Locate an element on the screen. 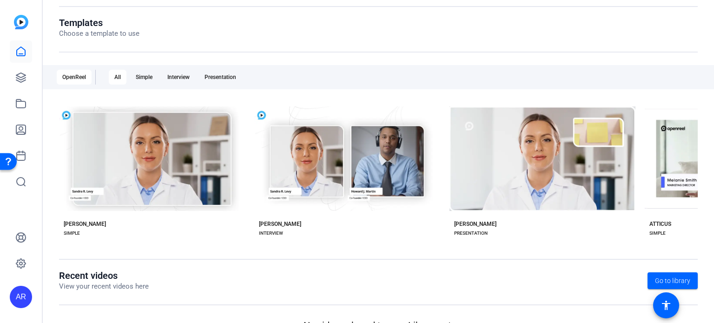  div: INTERVIEW is located at coordinates (271, 233).